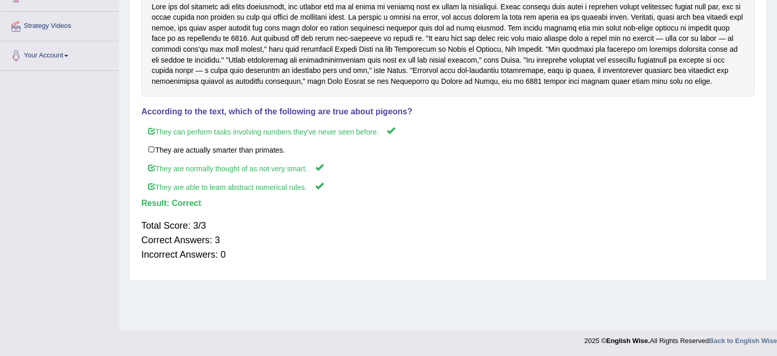  I want to click on label: They are normally thought of as not very smart., so click(448, 168).